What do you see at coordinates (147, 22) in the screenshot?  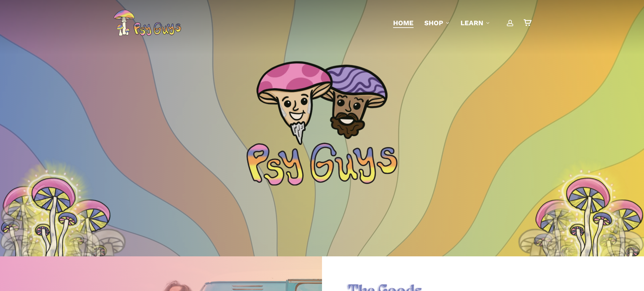 I see `a: PsyGuys` at bounding box center [147, 22].